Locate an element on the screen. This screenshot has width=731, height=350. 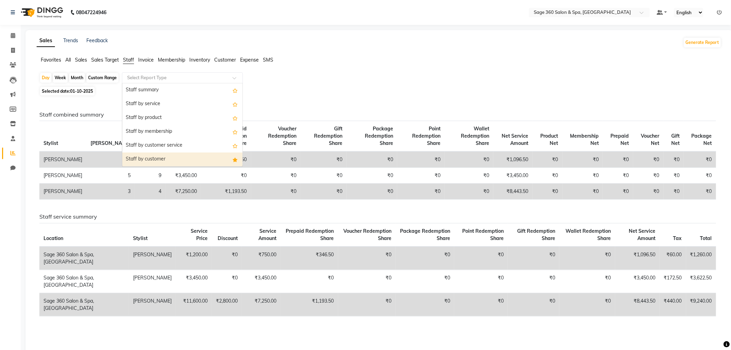
td: 3 is located at coordinates (111, 191).